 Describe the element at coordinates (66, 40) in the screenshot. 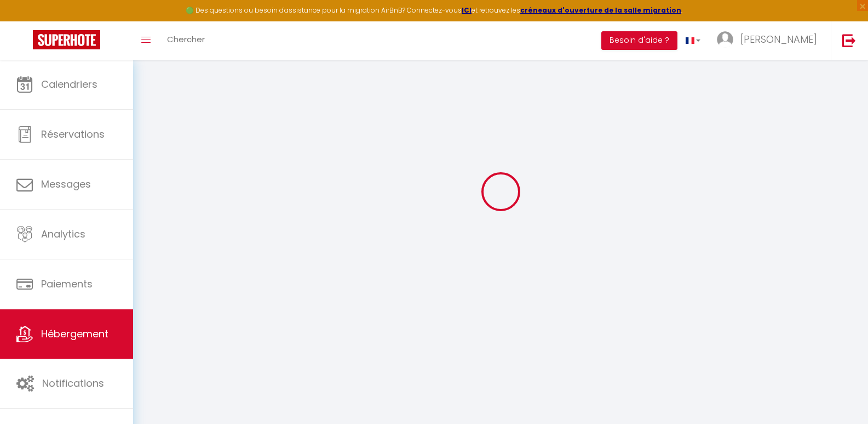

I see `img: Super Booking` at that location.